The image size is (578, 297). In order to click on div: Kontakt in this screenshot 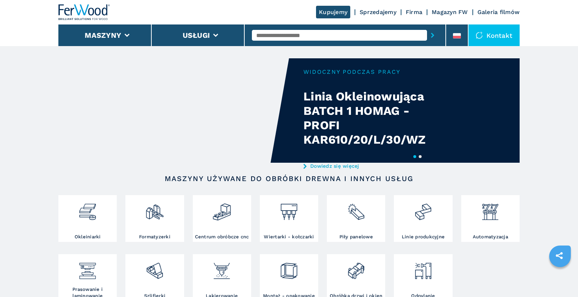, I will do `click(494, 35)`.